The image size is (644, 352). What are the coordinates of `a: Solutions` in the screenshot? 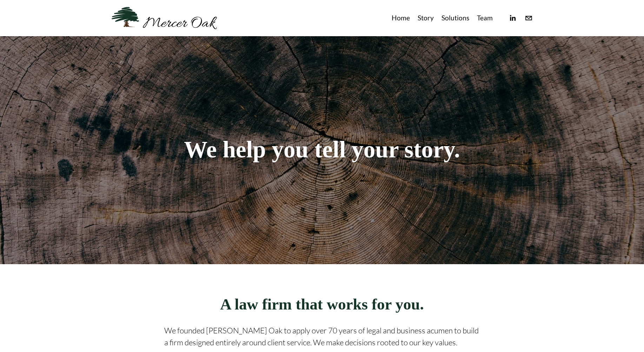 It's located at (455, 18).